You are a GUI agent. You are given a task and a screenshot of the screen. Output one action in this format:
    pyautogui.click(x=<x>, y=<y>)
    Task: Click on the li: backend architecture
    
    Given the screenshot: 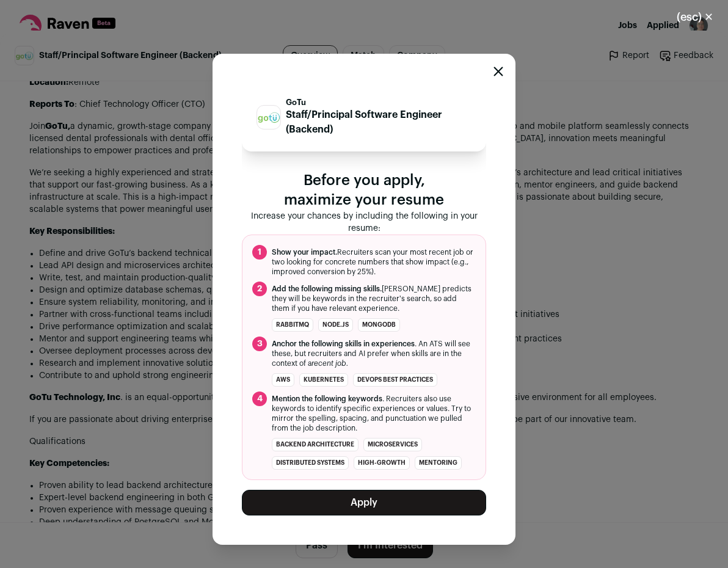 What is the action you would take?
    pyautogui.click(x=315, y=445)
    